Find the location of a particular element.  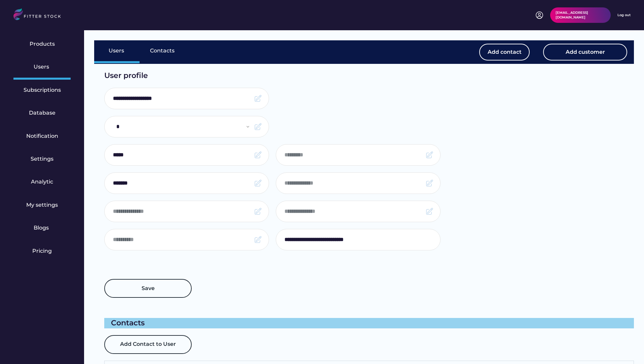

button: Save is located at coordinates (148, 288).